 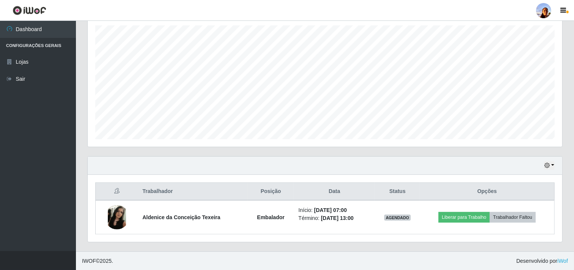 What do you see at coordinates (398, 218) in the screenshot?
I see `span: AGENDADO` at bounding box center [398, 218].